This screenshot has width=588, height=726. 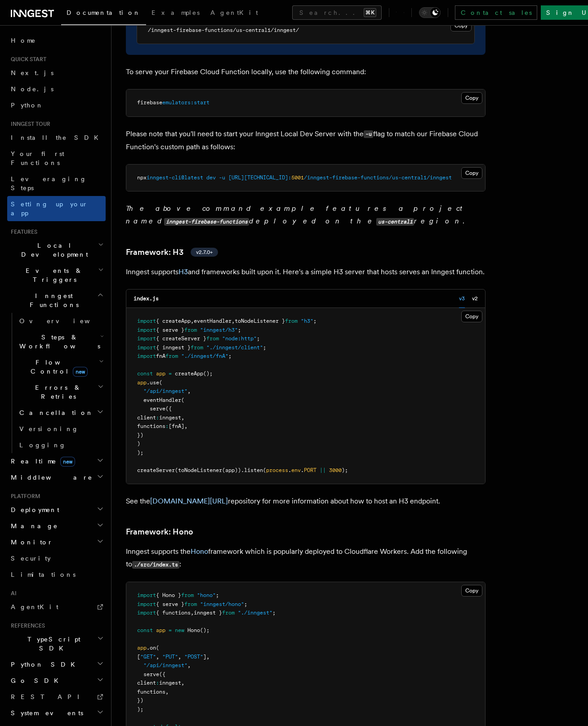 I want to click on span: Inngest tour, so click(x=29, y=124).